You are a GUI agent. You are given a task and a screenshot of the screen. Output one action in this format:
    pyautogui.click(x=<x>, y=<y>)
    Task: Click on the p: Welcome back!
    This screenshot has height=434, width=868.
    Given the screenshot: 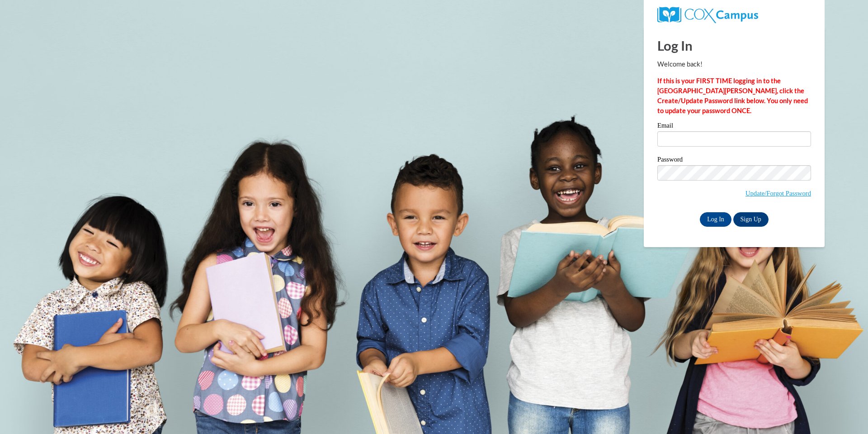 What is the action you would take?
    pyautogui.click(x=734, y=64)
    